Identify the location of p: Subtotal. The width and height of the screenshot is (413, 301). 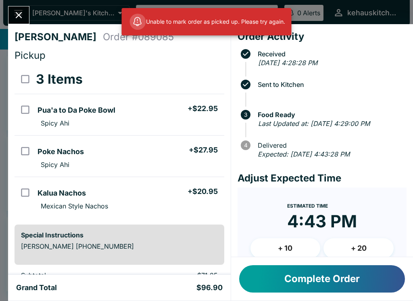
(74, 276).